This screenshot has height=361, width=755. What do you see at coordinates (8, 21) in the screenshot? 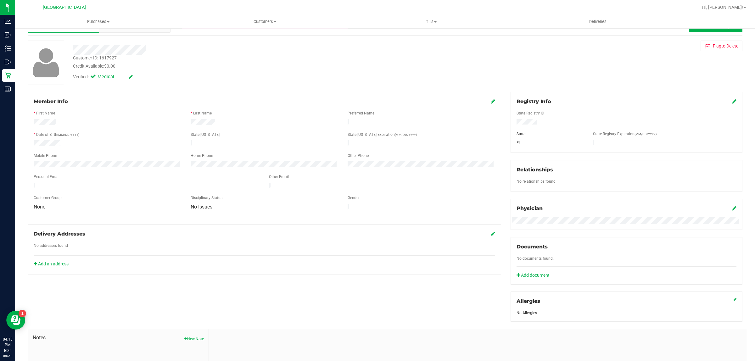
I see `inline-svg: Analytics` at bounding box center [8, 21].